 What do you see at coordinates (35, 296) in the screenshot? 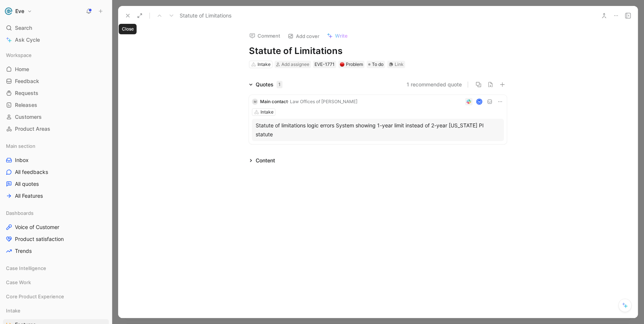
I see `span: Core Product Experience` at bounding box center [35, 296].